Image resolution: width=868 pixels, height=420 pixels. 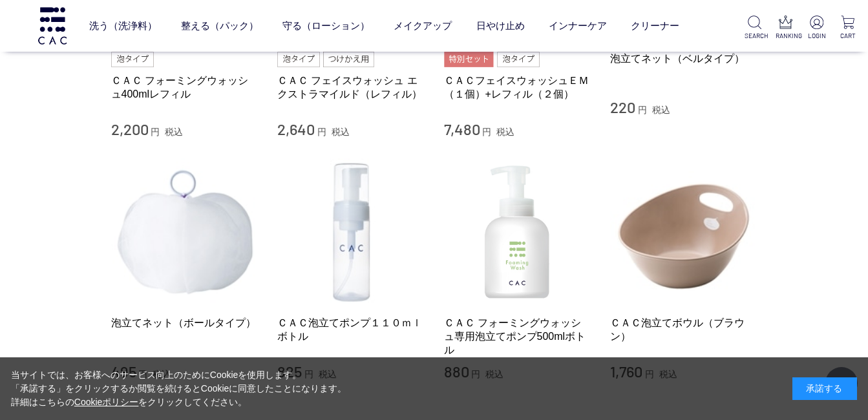 I want to click on div: 承諾する, so click(x=825, y=388).